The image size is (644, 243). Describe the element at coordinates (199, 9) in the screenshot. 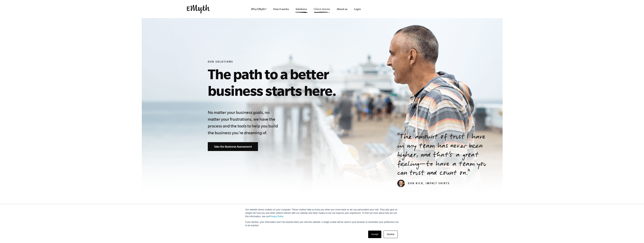

I see `img: EMyth` at that location.